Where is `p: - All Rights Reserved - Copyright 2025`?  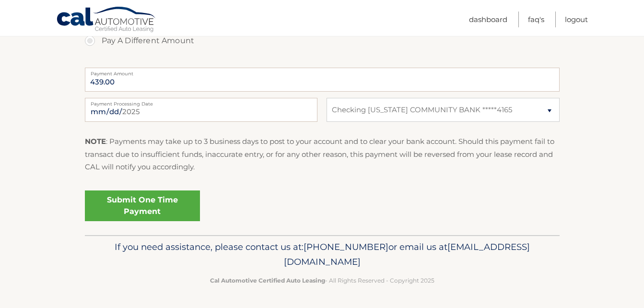 p: - All Rights Reserved - Copyright 2025 is located at coordinates (322, 281).